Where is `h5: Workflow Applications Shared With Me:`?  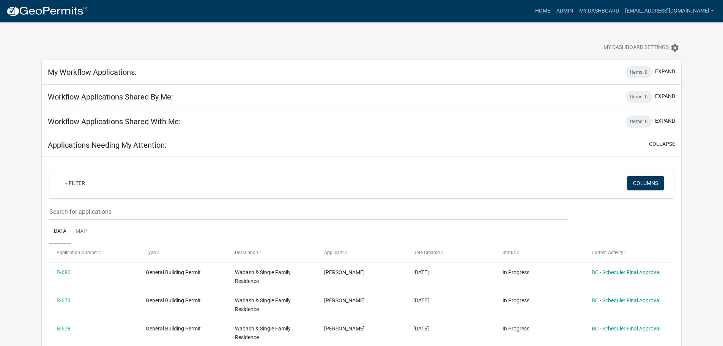 h5: Workflow Applications Shared With Me: is located at coordinates (114, 121).